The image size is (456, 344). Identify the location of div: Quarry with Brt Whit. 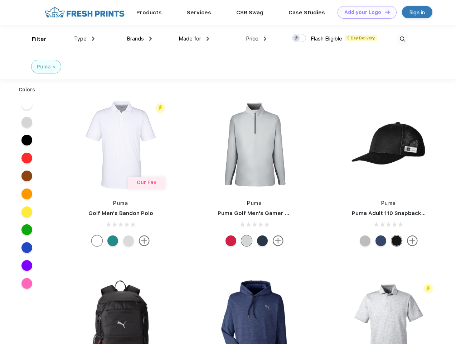
(365, 241).